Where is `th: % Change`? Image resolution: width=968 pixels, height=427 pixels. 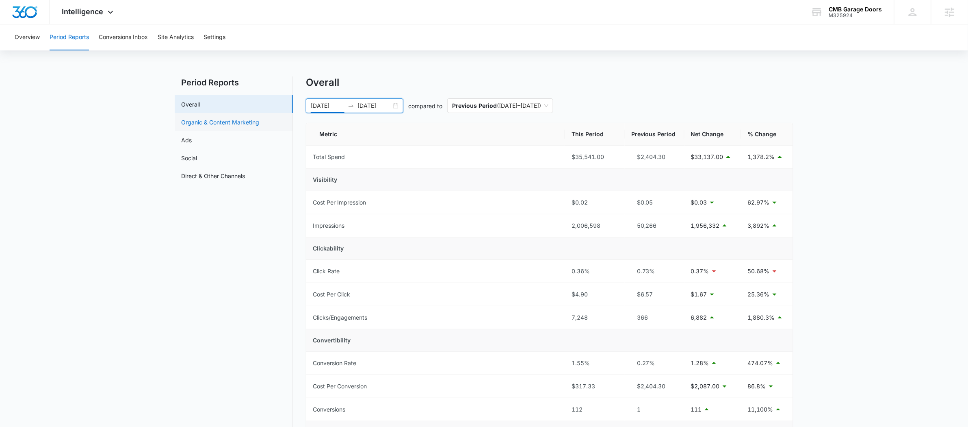
th: % Change is located at coordinates (767, 134).